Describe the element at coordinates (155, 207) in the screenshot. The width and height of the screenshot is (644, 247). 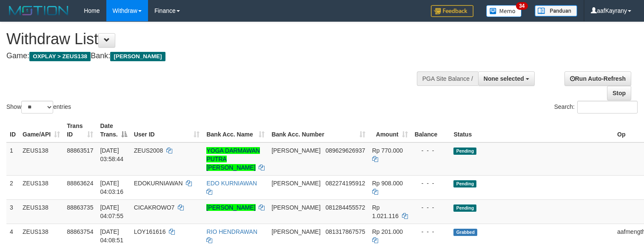
I see `span: CICAKROWO7` at that location.